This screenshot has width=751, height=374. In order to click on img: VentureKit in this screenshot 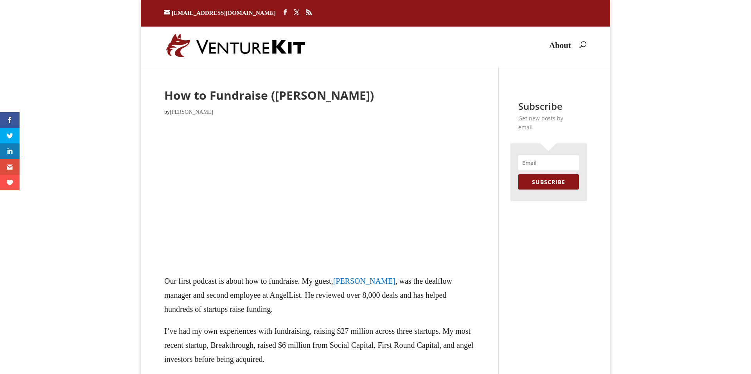, I will do `click(236, 45)`.